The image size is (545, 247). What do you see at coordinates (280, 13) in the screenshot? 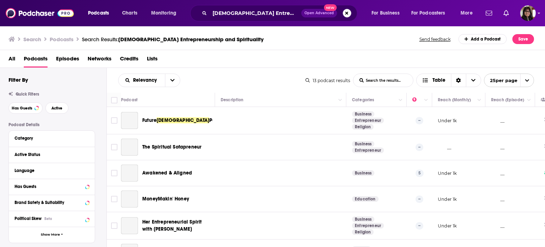
I see `div: Search podcasts, credits, & more...` at bounding box center [280, 13].